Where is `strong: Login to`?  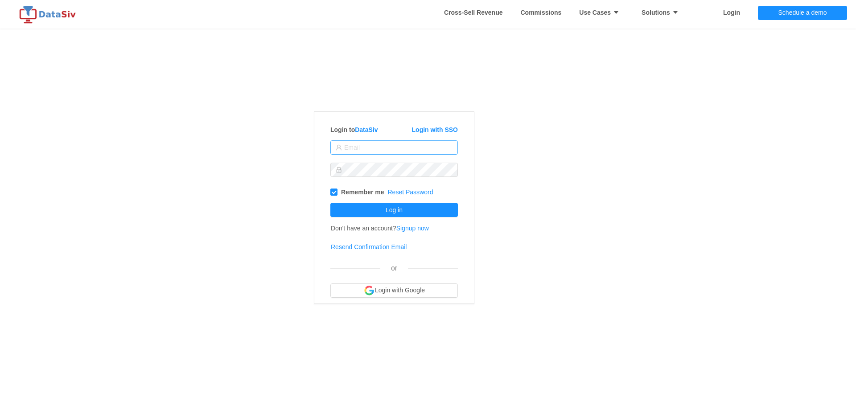 strong: Login to is located at coordinates (354, 130).